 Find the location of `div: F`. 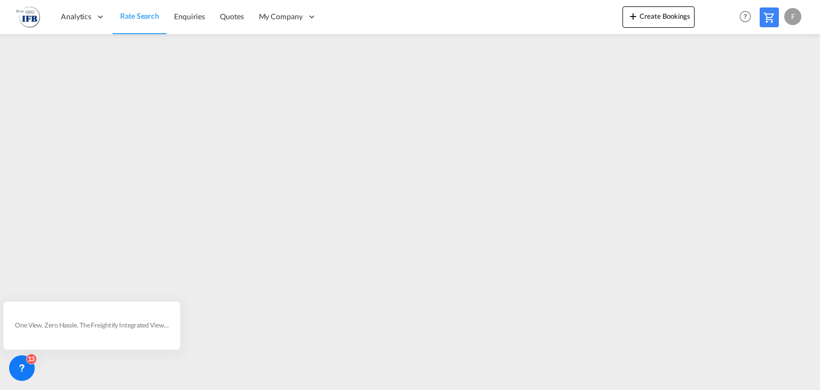

div: F is located at coordinates (793, 17).